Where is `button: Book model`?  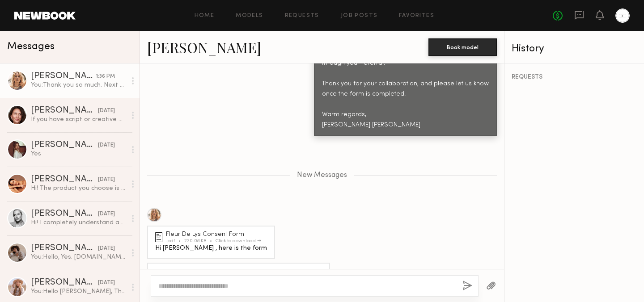 button: Book model is located at coordinates (463, 47).